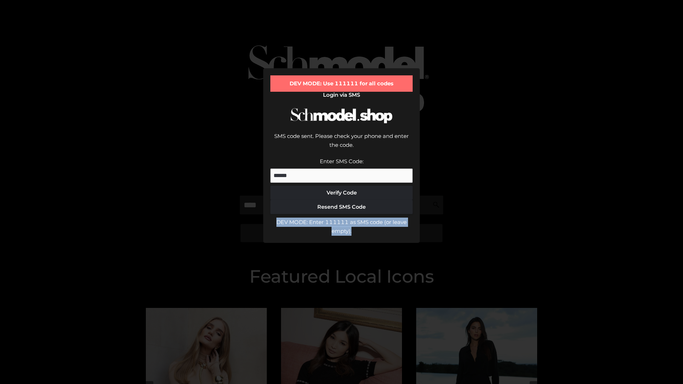  What do you see at coordinates (342, 207) in the screenshot?
I see `button: Resend SMS Code` at bounding box center [342, 207].